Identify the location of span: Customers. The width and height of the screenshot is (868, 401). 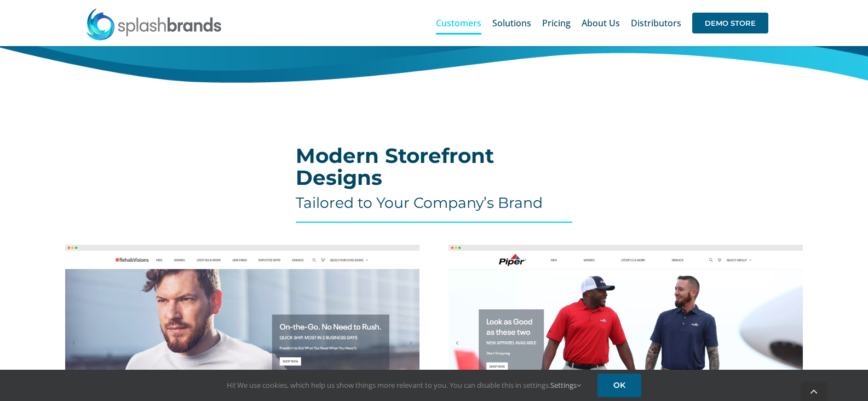
(459, 23).